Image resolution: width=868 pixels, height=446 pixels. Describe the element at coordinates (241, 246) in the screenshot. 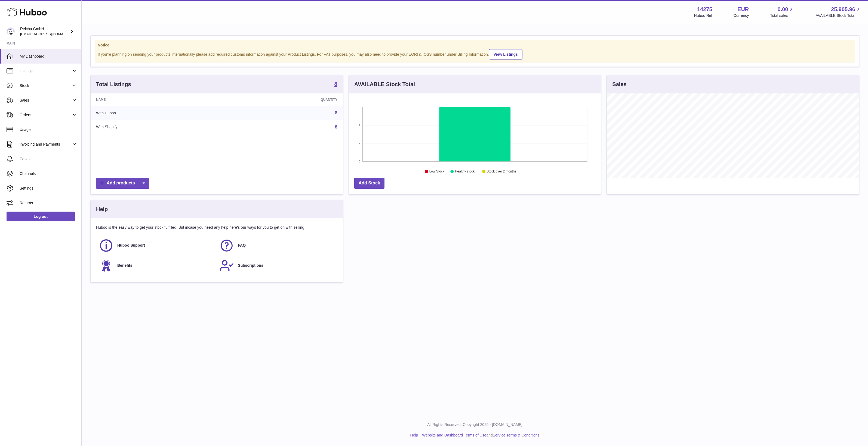

I see `span: FAQ` at that location.